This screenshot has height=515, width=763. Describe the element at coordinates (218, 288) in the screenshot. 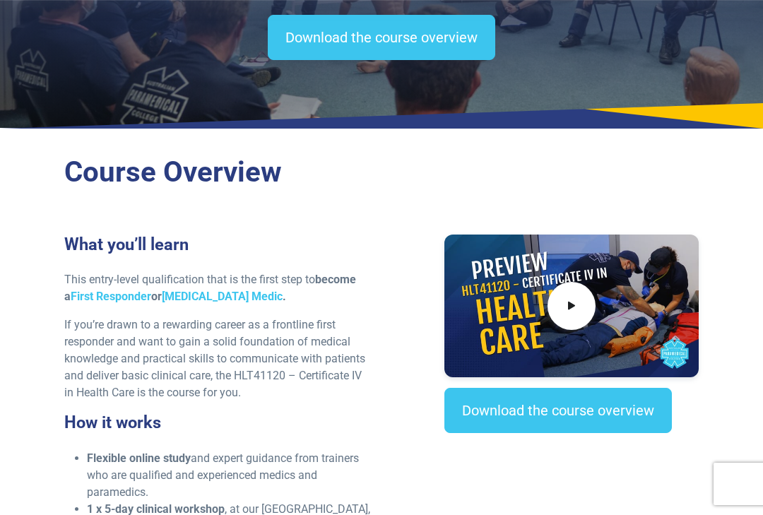

I see `p: This entry-level qualification that is the first step to` at that location.